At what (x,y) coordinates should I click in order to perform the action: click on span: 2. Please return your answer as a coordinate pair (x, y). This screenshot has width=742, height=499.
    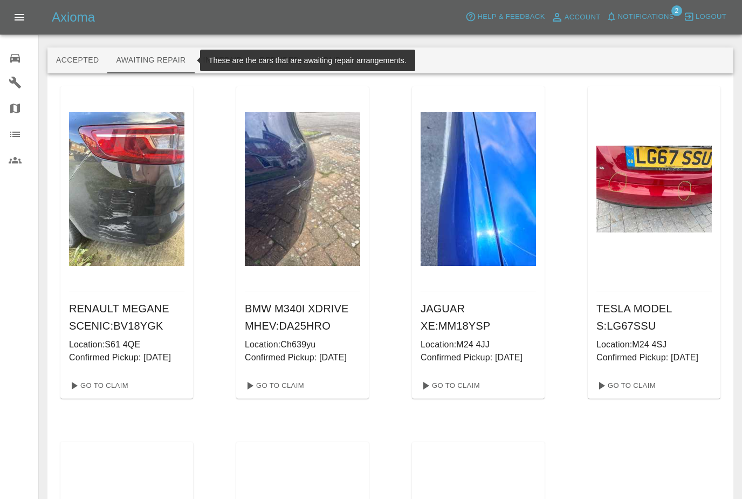
    Looking at the image, I should click on (677, 11).